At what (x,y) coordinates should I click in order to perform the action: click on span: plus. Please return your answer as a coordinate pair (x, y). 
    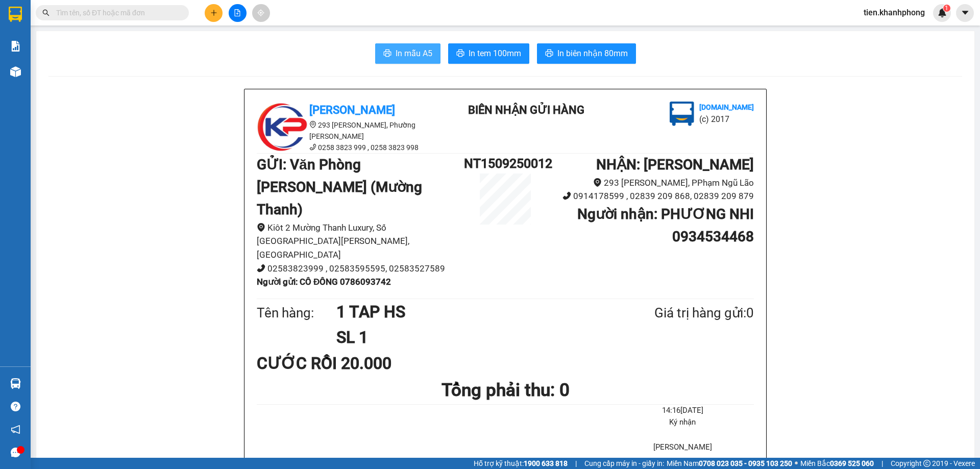
    Looking at the image, I should click on (214, 13).